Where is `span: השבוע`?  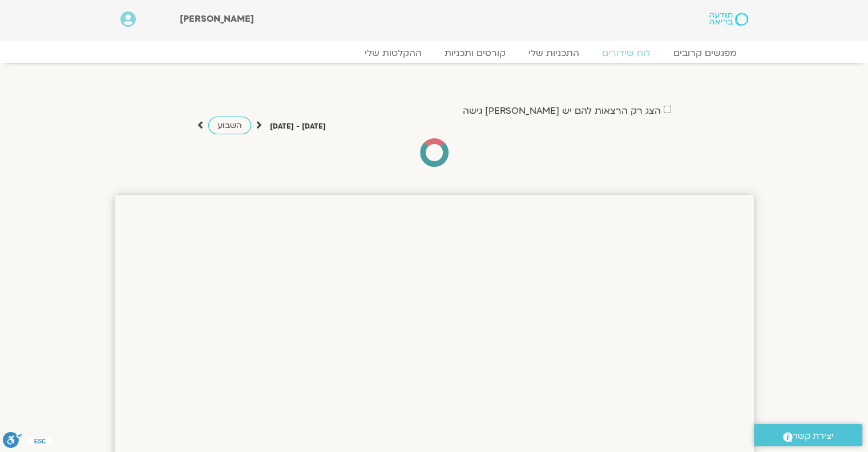
span: השבוע is located at coordinates (229, 125).